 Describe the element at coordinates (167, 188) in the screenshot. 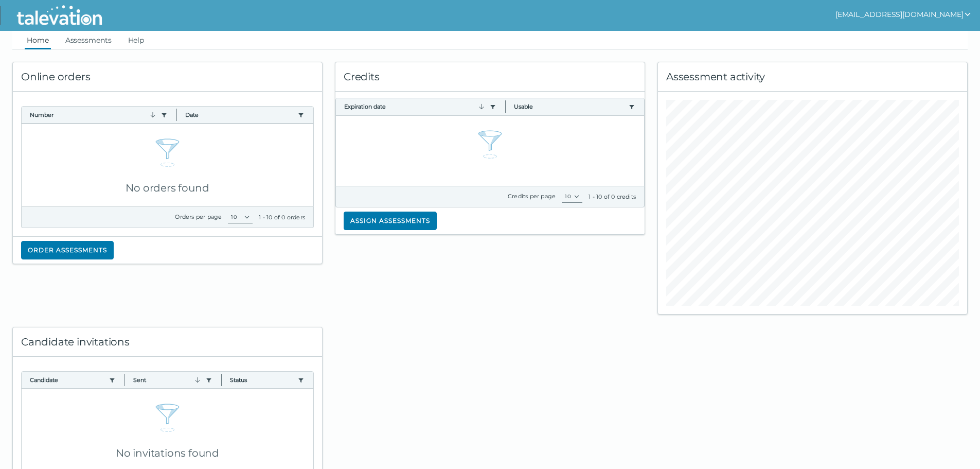

I see `span: No orders found` at that location.